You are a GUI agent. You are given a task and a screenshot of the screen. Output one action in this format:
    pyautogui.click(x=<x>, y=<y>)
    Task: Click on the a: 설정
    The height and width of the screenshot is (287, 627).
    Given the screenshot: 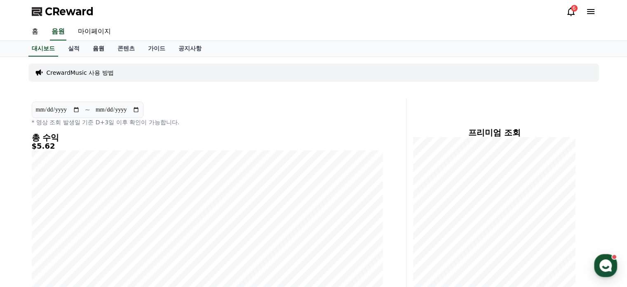 What is the action you would take?
    pyautogui.click(x=132, y=228)
    